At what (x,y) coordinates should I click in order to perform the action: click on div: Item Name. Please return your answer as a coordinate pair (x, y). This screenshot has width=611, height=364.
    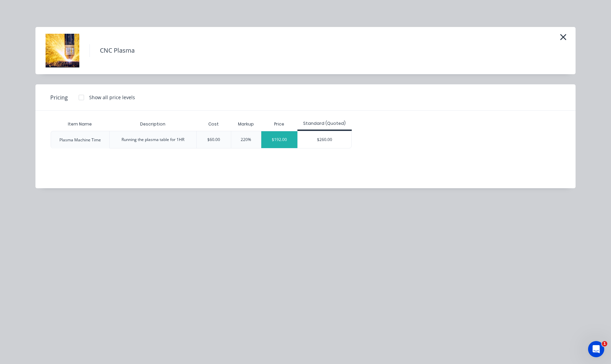
    Looking at the image, I should click on (80, 124).